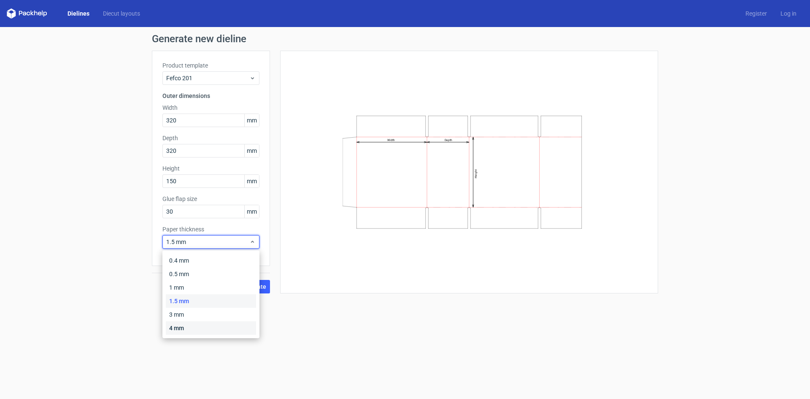 The image size is (810, 399). Describe the element at coordinates (391, 140) in the screenshot. I see `text: Width` at that location.